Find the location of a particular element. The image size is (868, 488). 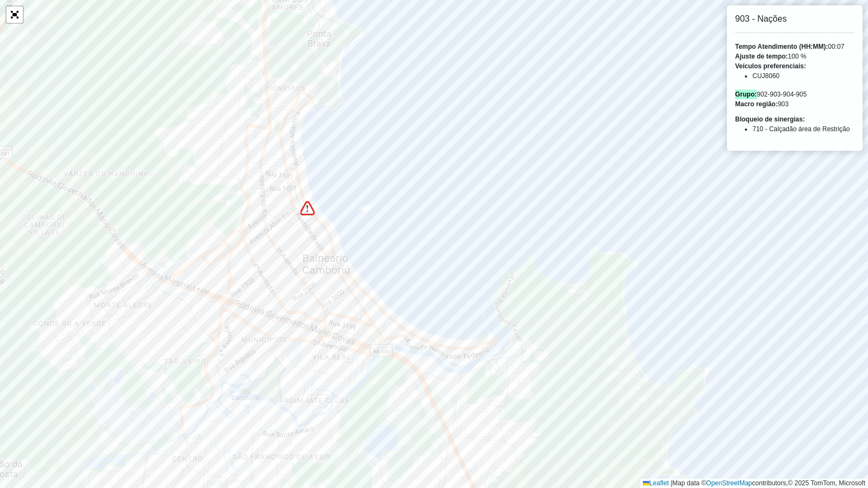

a: OpenStreetMap is located at coordinates (729, 484).